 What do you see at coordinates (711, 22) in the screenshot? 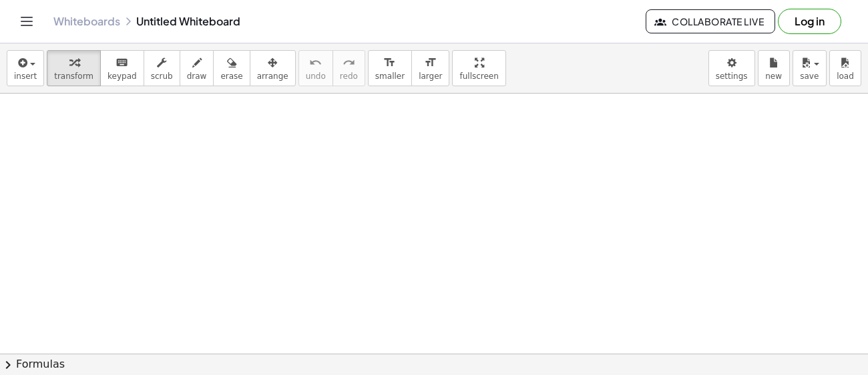
I see `button: Collaborate Live` at bounding box center [711, 22].